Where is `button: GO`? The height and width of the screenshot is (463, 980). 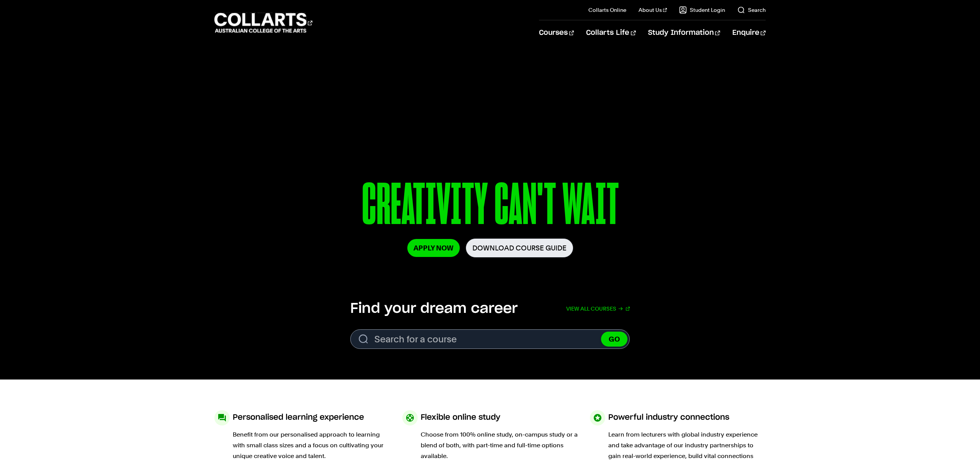
button: GO is located at coordinates (614, 339).